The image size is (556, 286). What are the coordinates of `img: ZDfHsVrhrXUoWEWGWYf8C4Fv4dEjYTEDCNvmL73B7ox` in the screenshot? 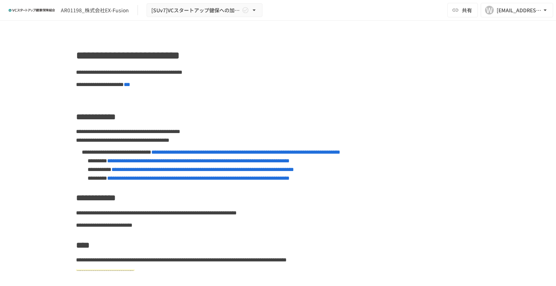 It's located at (32, 10).